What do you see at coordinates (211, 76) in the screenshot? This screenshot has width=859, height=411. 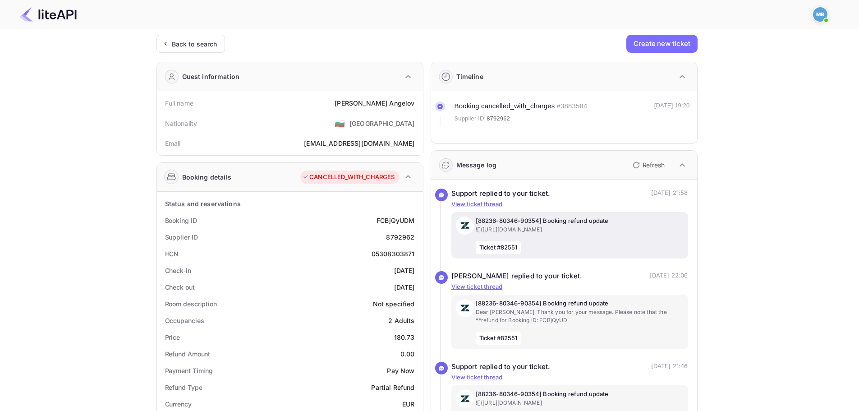 I see `div: Guest information` at bounding box center [211, 76].